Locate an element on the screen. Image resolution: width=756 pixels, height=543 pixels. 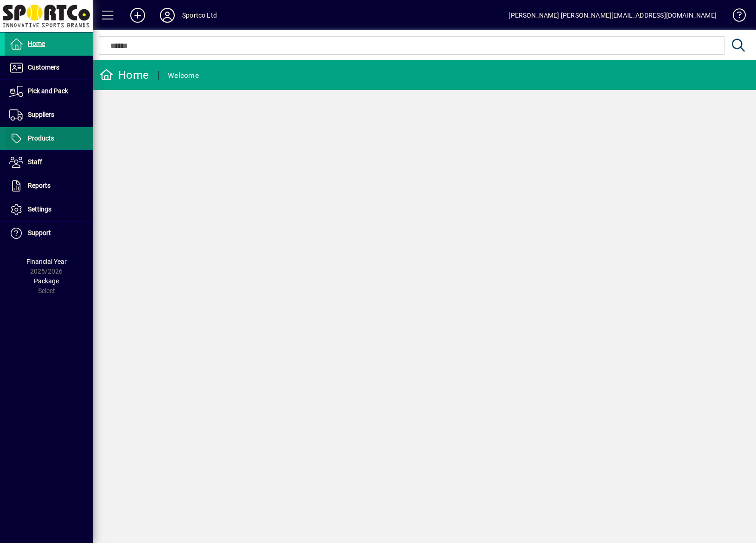
a: Suppliers is located at coordinates (49, 115).